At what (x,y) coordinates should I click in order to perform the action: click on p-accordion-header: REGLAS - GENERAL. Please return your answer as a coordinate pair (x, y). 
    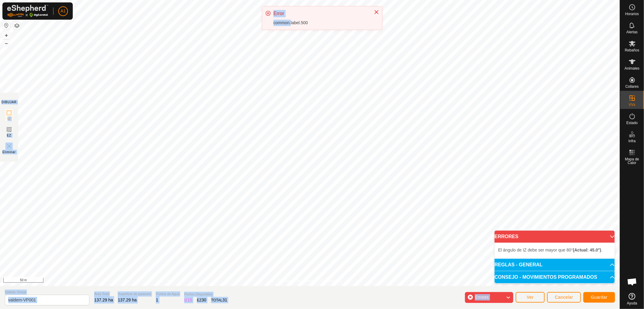
    Looking at the image, I should click on (555, 264).